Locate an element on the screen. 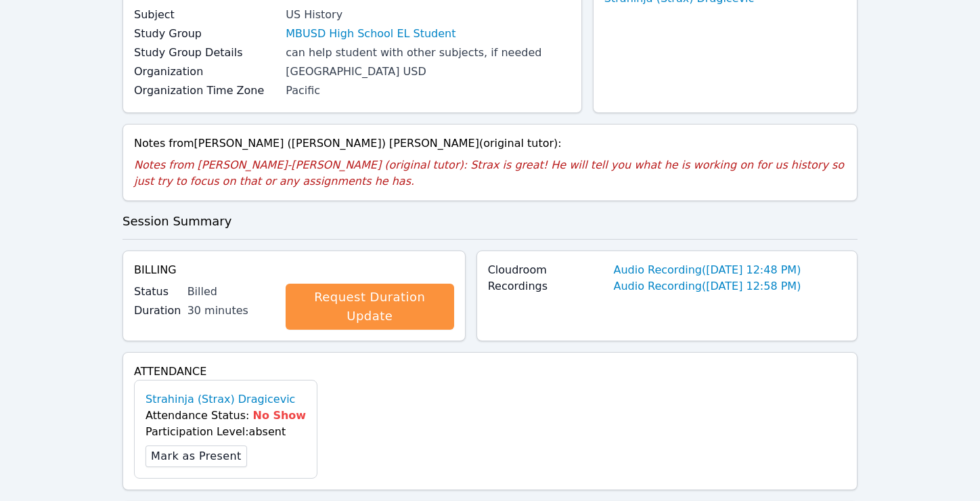 The width and height of the screenshot is (980, 501). h4: Billing is located at coordinates (294, 270).